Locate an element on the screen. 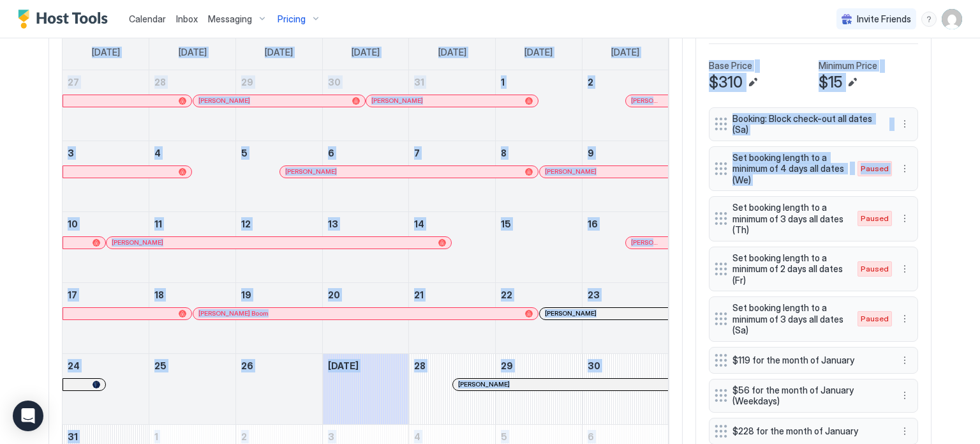 The height and width of the screenshot is (444, 980). span: $15 is located at coordinates (830, 82).